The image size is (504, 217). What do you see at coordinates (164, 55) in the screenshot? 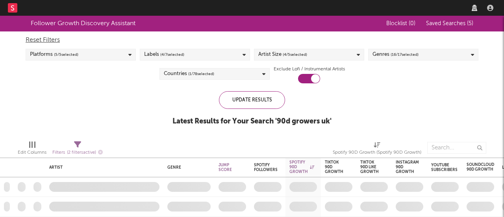
I see `div: Labels` at bounding box center [164, 55].